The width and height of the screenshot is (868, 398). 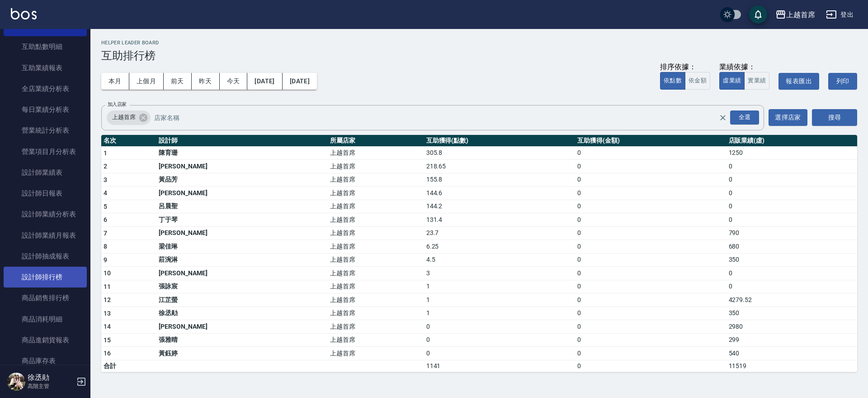 What do you see at coordinates (129, 141) in the screenshot?
I see `th: 名次` at bounding box center [129, 141].